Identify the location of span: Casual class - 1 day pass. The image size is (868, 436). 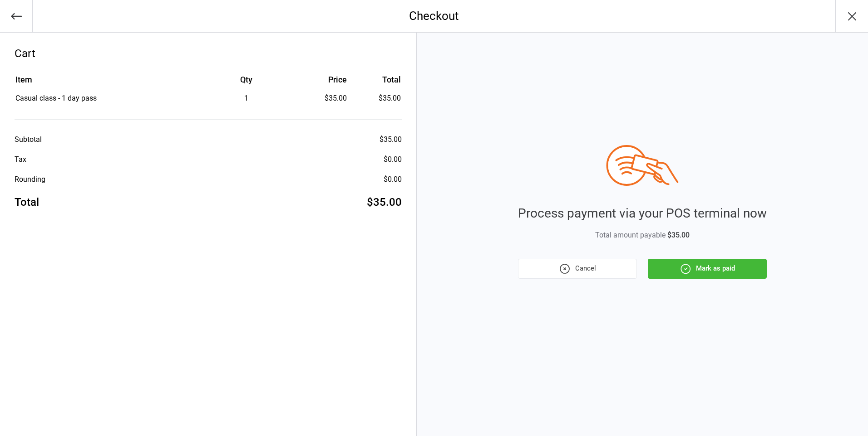
(56, 98).